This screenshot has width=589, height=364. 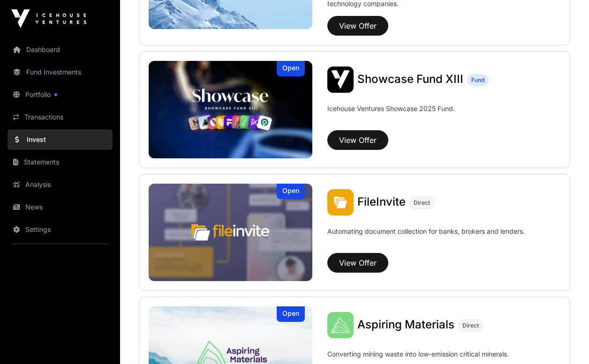 What do you see at coordinates (60, 72) in the screenshot?
I see `a: Fund Investments` at bounding box center [60, 72].